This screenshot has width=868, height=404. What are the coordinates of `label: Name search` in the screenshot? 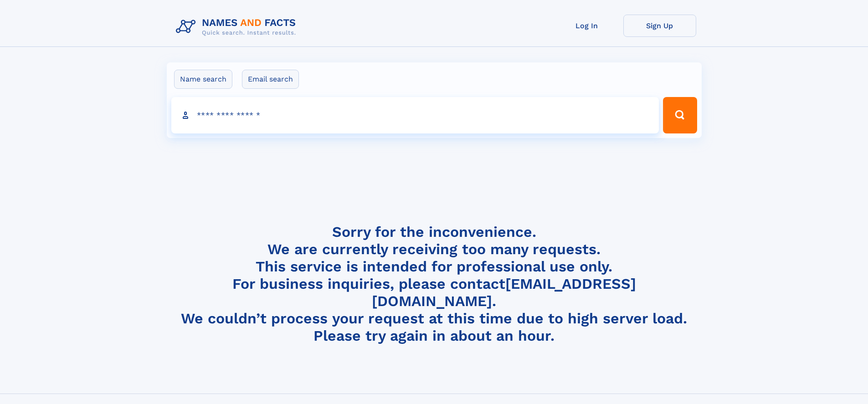 It's located at (203, 79).